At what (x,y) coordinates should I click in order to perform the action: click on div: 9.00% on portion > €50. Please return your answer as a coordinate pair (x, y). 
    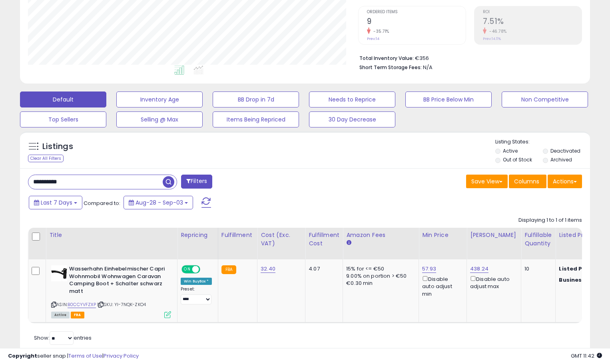
    Looking at the image, I should click on (380, 276).